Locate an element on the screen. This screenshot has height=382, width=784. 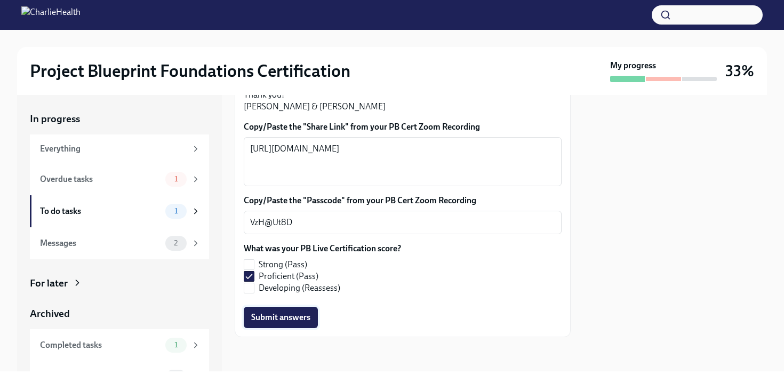
div: To do tasks is located at coordinates (100, 211).